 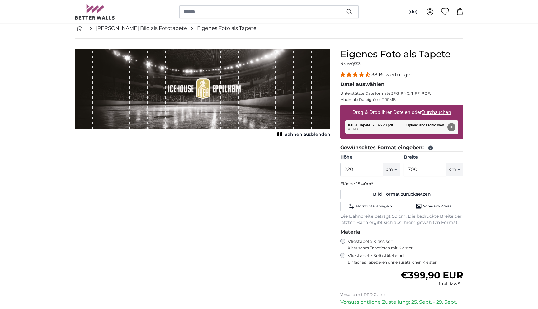 What do you see at coordinates (401, 84) in the screenshot?
I see `legend: Datei auswählen` at bounding box center [401, 84].